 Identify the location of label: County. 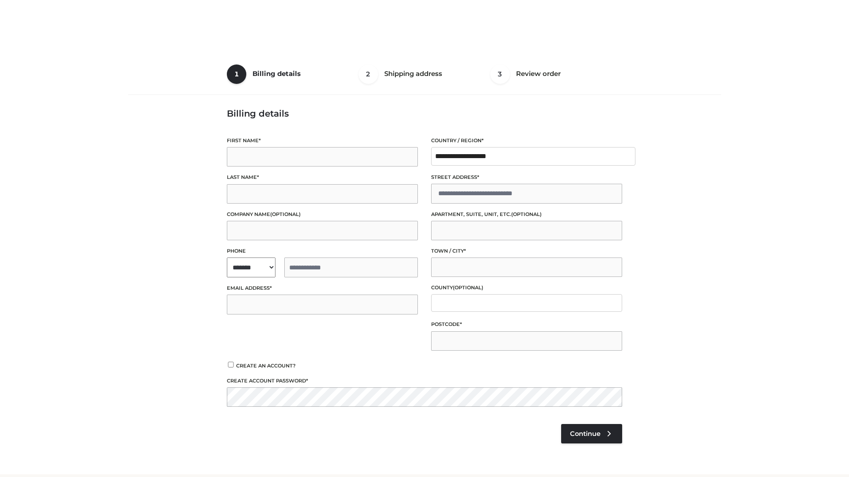
(526, 288).